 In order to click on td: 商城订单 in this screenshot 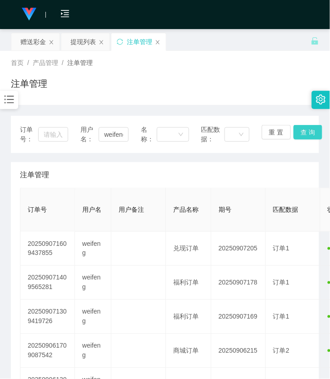, I will do `click(189, 351)`.